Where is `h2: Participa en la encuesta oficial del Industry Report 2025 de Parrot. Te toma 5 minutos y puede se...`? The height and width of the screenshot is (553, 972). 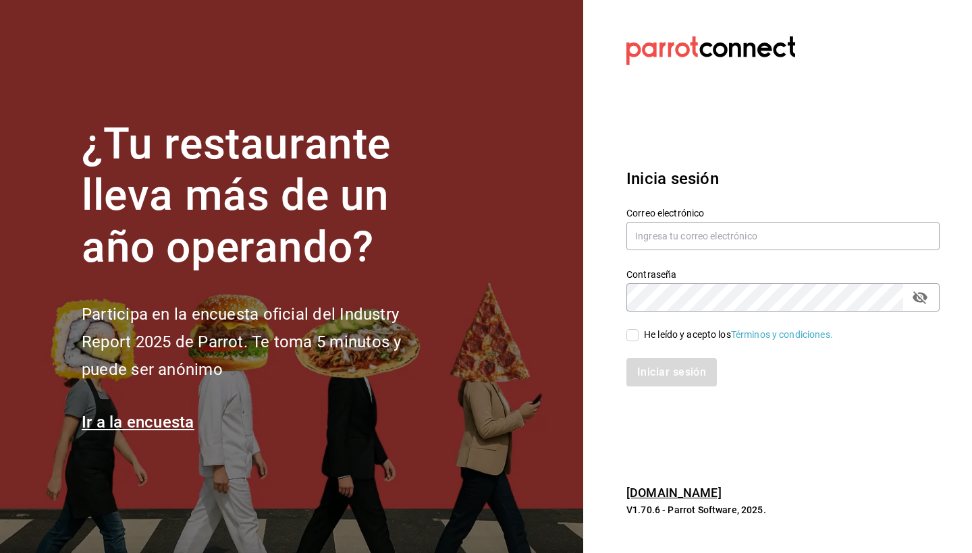
h2: Participa en la encuesta oficial del Industry Report 2025 de Parrot. Te toma 5 minutos y puede se... is located at coordinates (264, 342).